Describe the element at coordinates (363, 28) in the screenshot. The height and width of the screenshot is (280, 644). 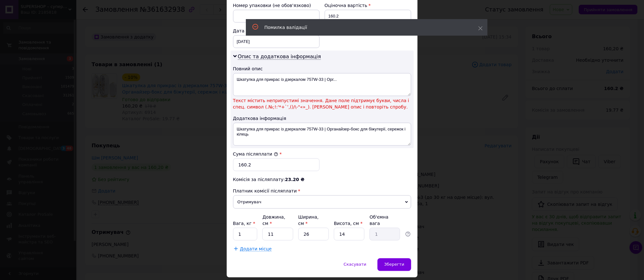
I see `div: Помилка валідації` at that location.